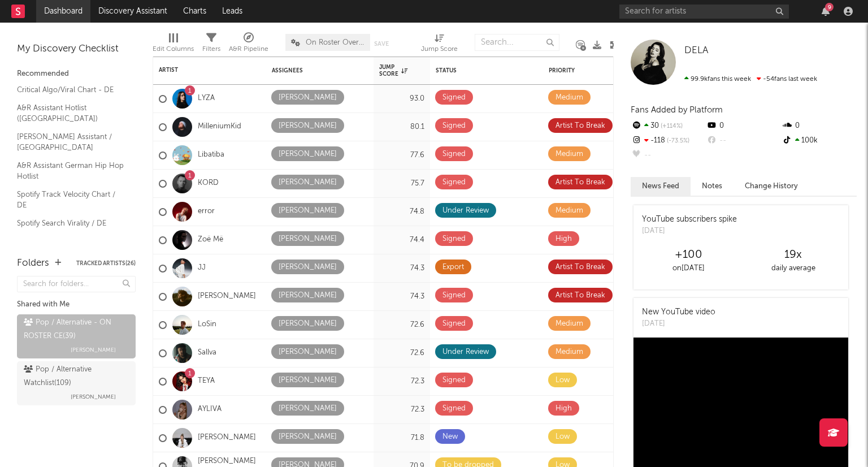  What do you see at coordinates (75, 377) in the screenshot?
I see `div: Pop / Alternative Watchlist ( 109 )` at bounding box center [75, 377].